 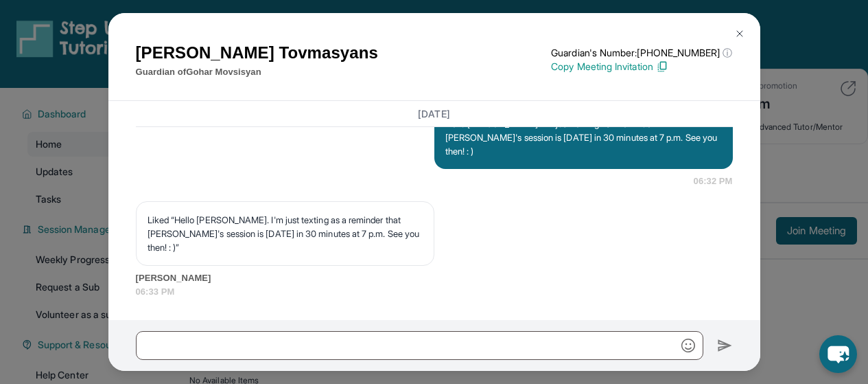 What do you see at coordinates (662, 66) in the screenshot?
I see `img: Copy Icon` at bounding box center [662, 66].